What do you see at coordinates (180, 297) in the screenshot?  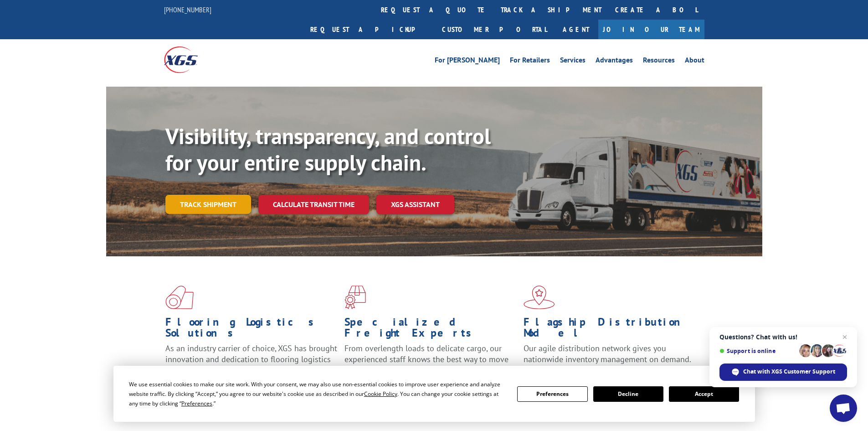 I see `img: xgs-icon-total-supply-chain-intelligence-red` at bounding box center [180, 297].